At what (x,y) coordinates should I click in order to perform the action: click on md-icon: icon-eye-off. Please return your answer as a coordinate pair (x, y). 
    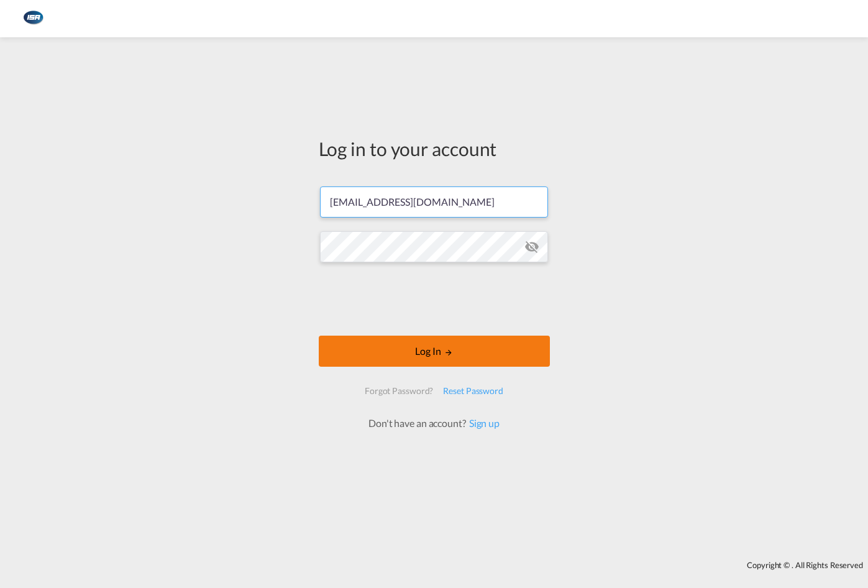
    Looking at the image, I should click on (532, 247).